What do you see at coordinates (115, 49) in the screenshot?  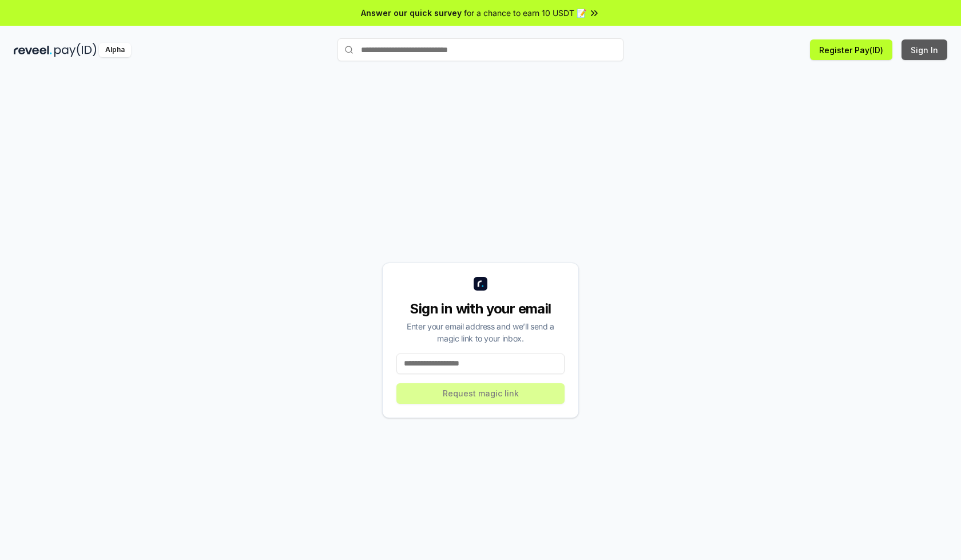 I see `div: Alpha` at bounding box center [115, 49].